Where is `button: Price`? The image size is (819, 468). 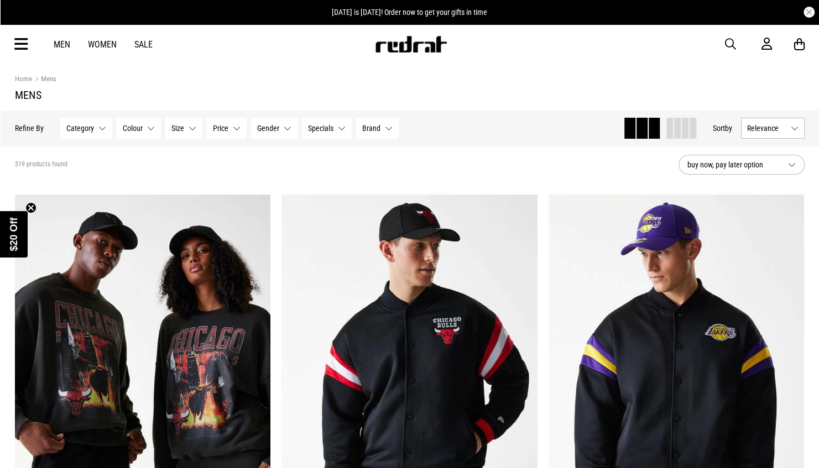 button: Price is located at coordinates (227, 128).